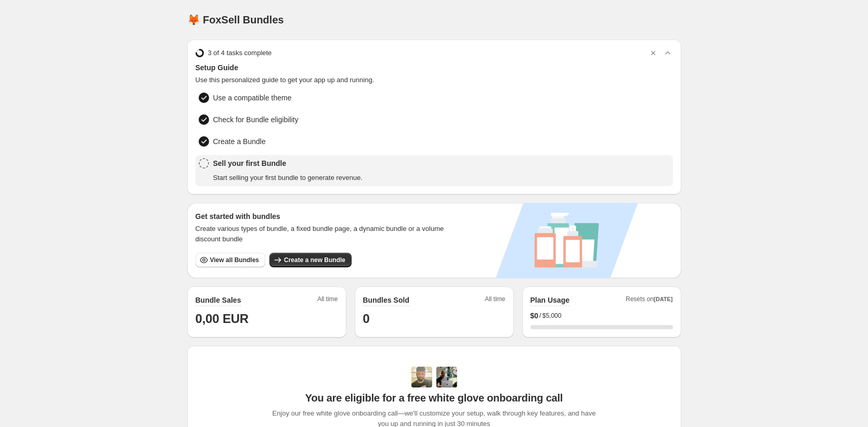 The width and height of the screenshot is (868, 427). What do you see at coordinates (325, 217) in the screenshot?
I see `h3: Get started with bundles` at bounding box center [325, 217].